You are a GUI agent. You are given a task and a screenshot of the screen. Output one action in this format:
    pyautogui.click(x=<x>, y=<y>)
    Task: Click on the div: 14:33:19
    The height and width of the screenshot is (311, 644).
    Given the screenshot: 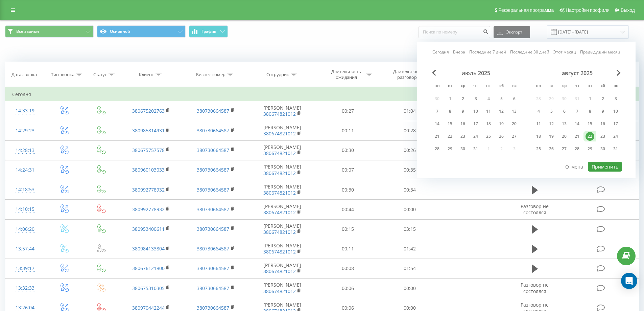 What is the action you would take?
    pyautogui.click(x=25, y=111)
    